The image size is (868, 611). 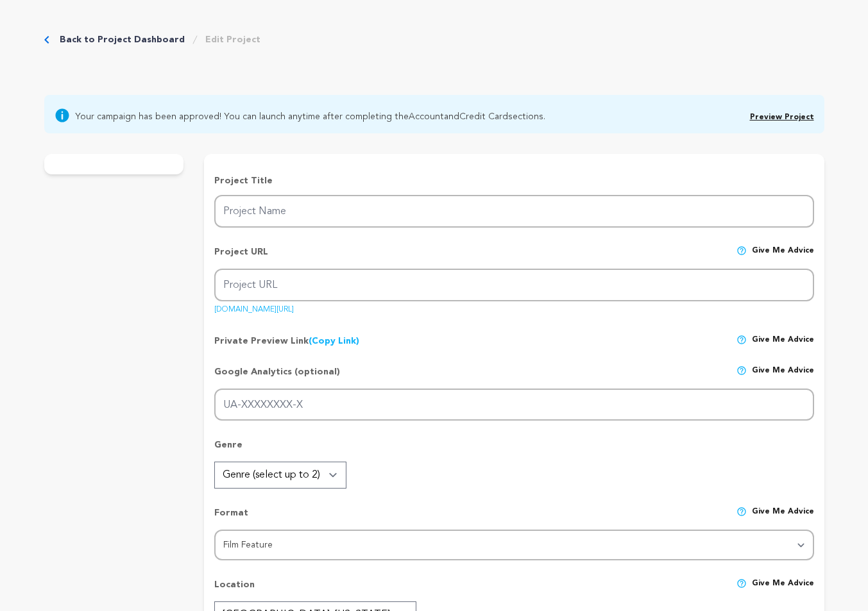 What do you see at coordinates (514, 211) in the screenshot?
I see `input: Project Name` at bounding box center [514, 211].